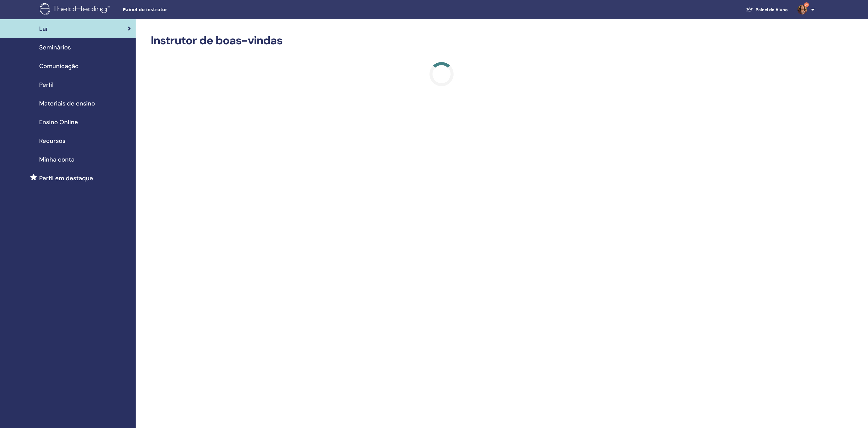 The image size is (868, 428). Describe the element at coordinates (58, 66) in the screenshot. I see `span: Comunicação` at that location.